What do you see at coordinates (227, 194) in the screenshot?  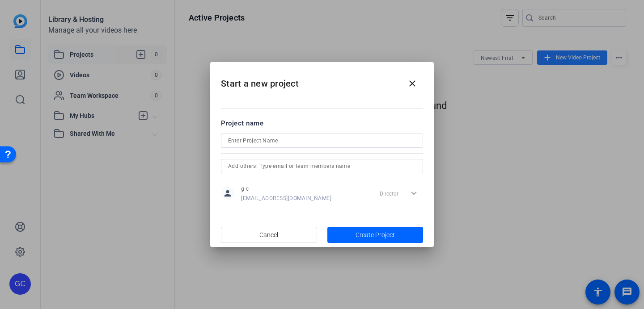 I see `mat-icon: person` at bounding box center [227, 194].